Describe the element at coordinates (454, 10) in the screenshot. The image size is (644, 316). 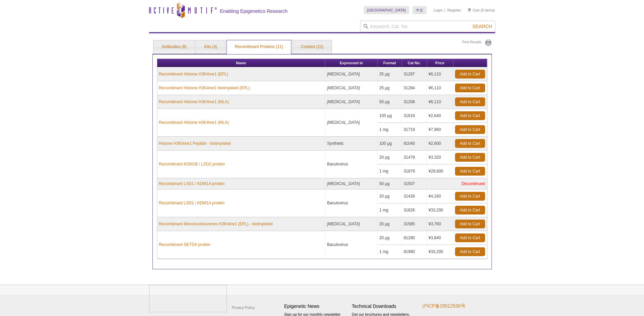
I see `a: Register` at that location.